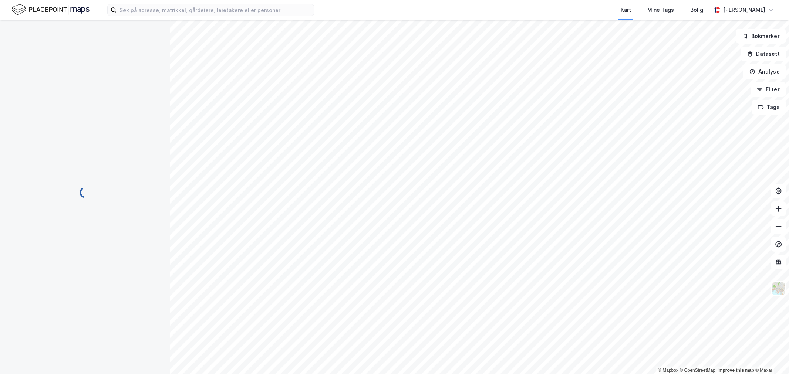  What do you see at coordinates (761, 36) in the screenshot?
I see `button: Bokmerker` at bounding box center [761, 36].